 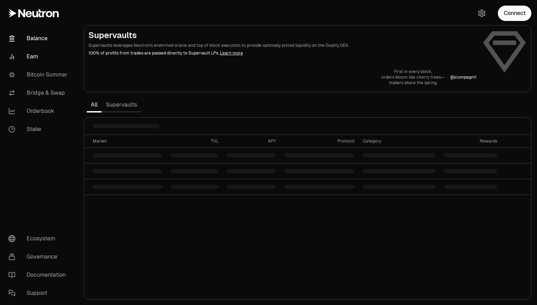 I want to click on p: @ jcompagni1, so click(x=464, y=77).